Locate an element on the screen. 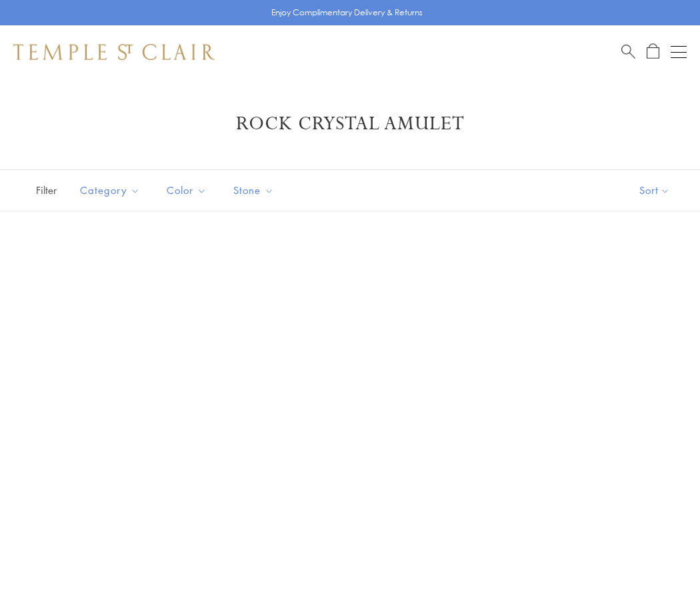 The image size is (700, 592). img: Temple St. Clair is located at coordinates (114, 52).